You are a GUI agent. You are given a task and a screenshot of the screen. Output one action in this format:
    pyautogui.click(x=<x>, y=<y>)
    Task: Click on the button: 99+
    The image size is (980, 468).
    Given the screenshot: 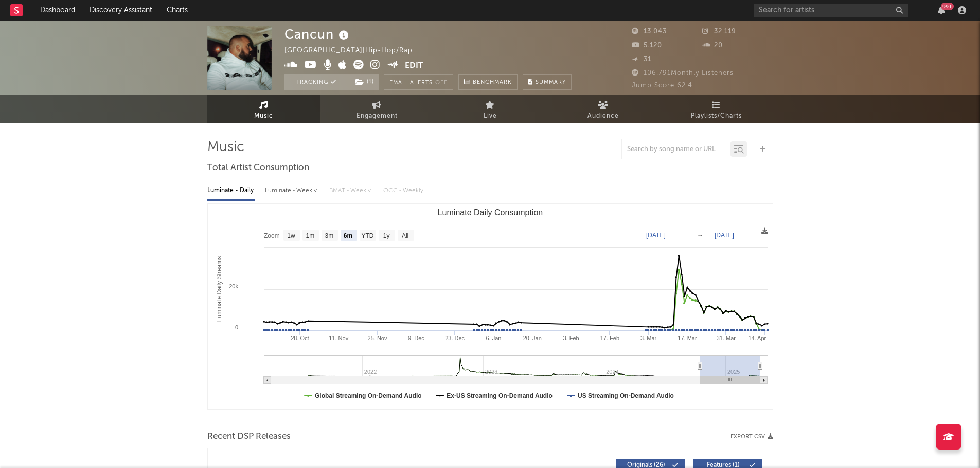 What is the action you would take?
    pyautogui.click(x=942, y=10)
    